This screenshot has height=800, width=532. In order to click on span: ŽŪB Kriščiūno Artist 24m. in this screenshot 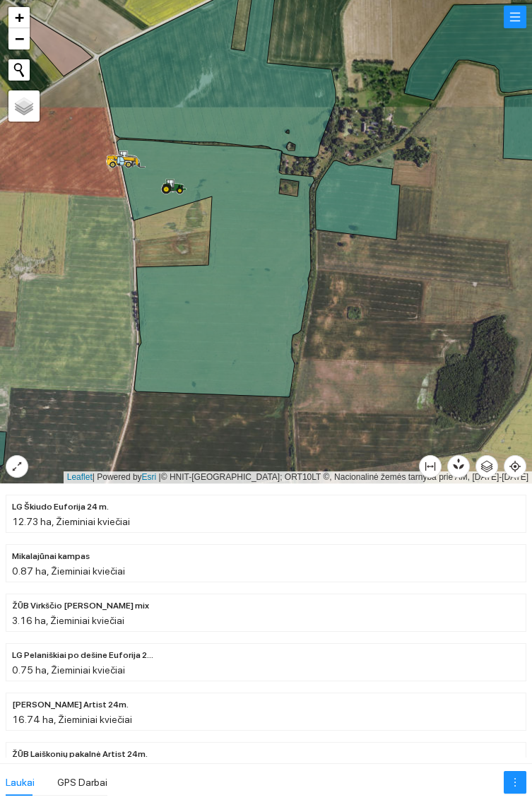, I will do `click(70, 705)`.